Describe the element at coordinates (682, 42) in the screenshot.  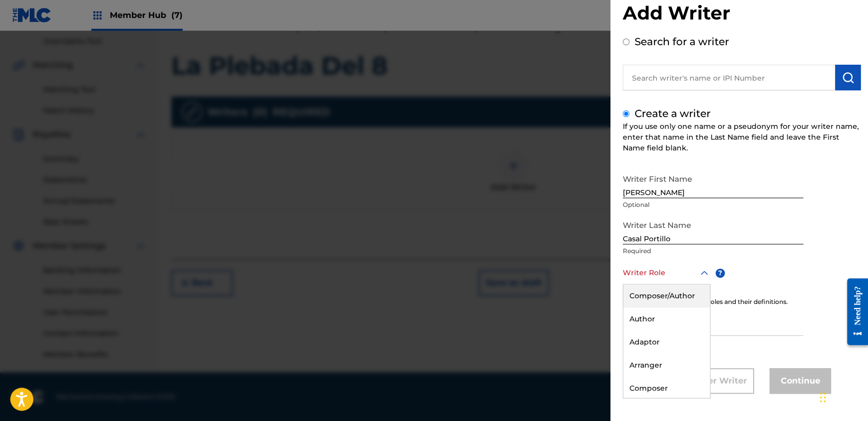
I see `label: Search for a writer` at that location.